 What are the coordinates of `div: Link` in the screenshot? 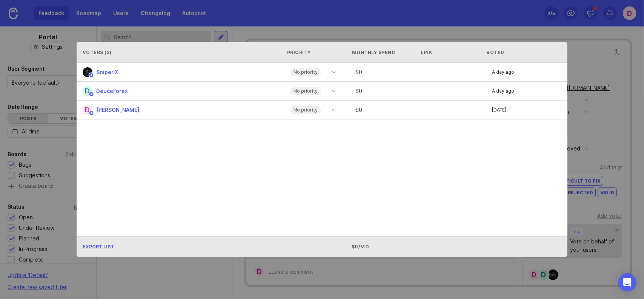 It's located at (426, 52).